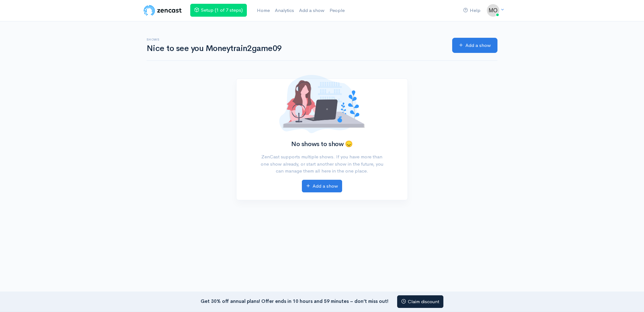 This screenshot has height=312, width=644. Describe the element at coordinates (219, 10) in the screenshot. I see `a: Setup (1 of 7 steps)` at that location.